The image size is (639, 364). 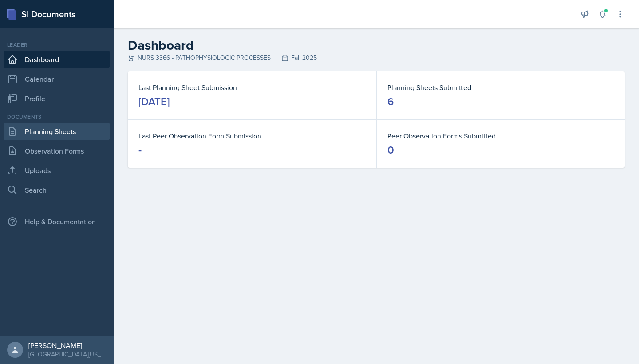 What do you see at coordinates (391, 102) in the screenshot?
I see `div: 6` at bounding box center [391, 102].